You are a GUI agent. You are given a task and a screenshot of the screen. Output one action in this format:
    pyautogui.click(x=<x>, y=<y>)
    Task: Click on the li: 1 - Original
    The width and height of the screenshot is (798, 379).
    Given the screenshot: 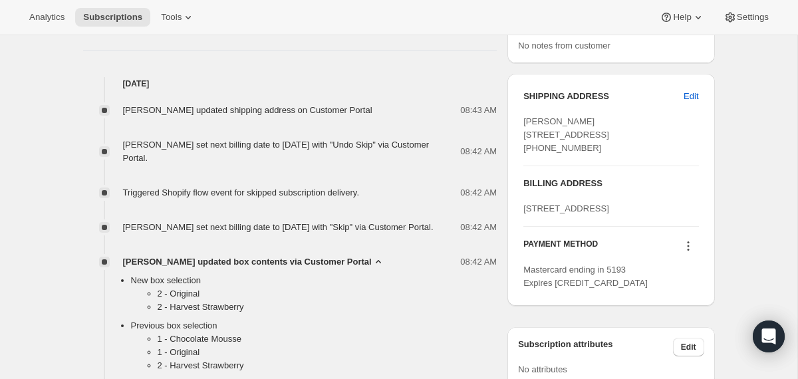 What is the action you would take?
    pyautogui.click(x=327, y=353)
    